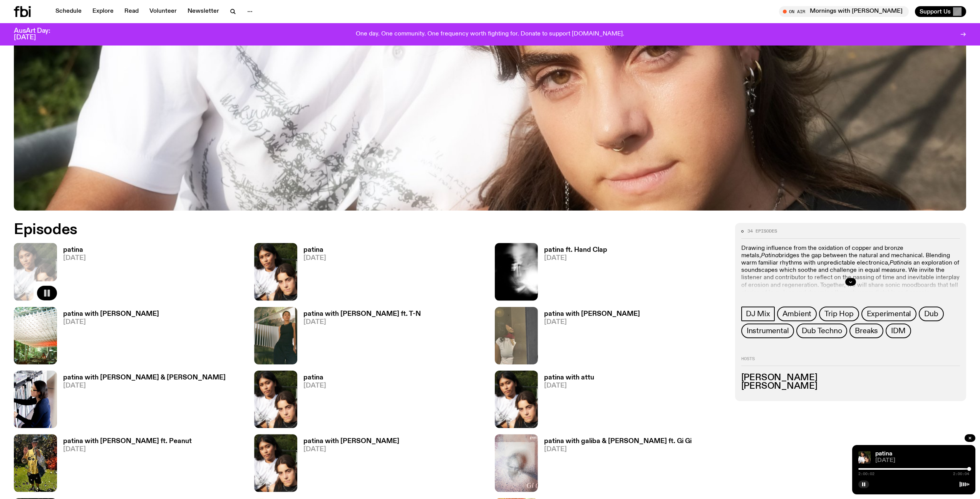  What do you see at coordinates (798, 314) in the screenshot?
I see `a: Ambient` at bounding box center [798, 314].